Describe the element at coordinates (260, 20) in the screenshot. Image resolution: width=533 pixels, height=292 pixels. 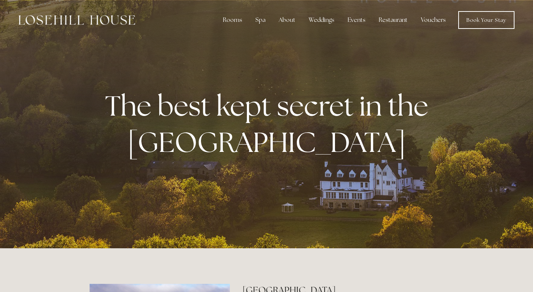
I see `div: Spa` at that location.